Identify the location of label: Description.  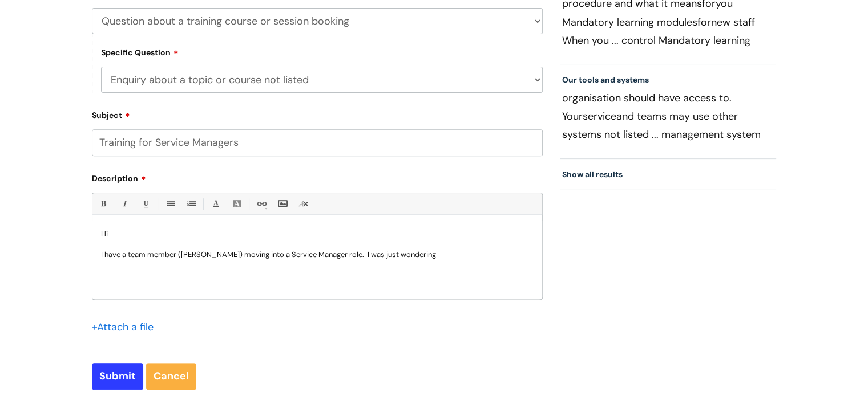
(317, 177).